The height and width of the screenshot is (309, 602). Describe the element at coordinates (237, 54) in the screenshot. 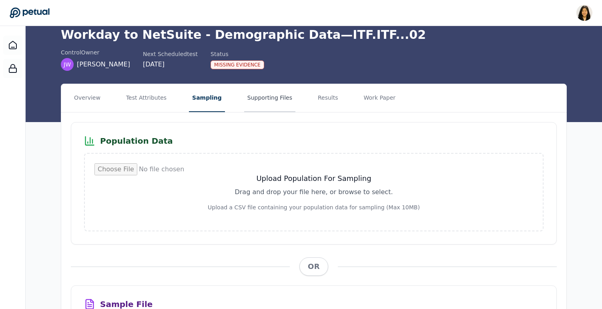

I see `div: Status` at that location.